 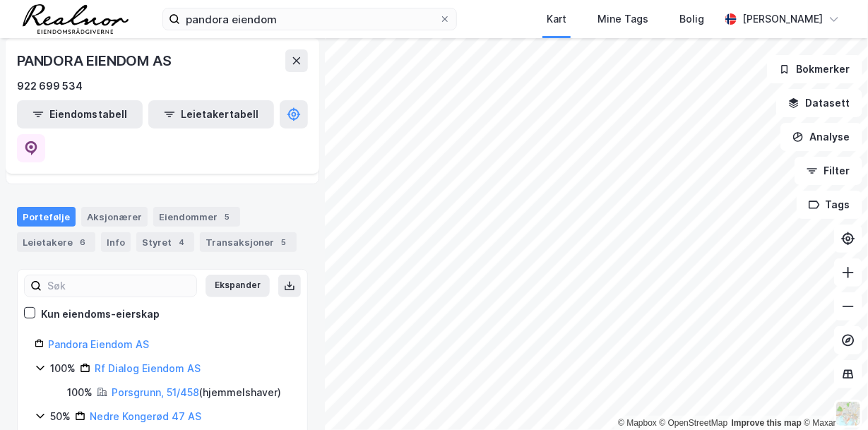 I want to click on a: Pandora Eiendom AS, so click(x=98, y=344).